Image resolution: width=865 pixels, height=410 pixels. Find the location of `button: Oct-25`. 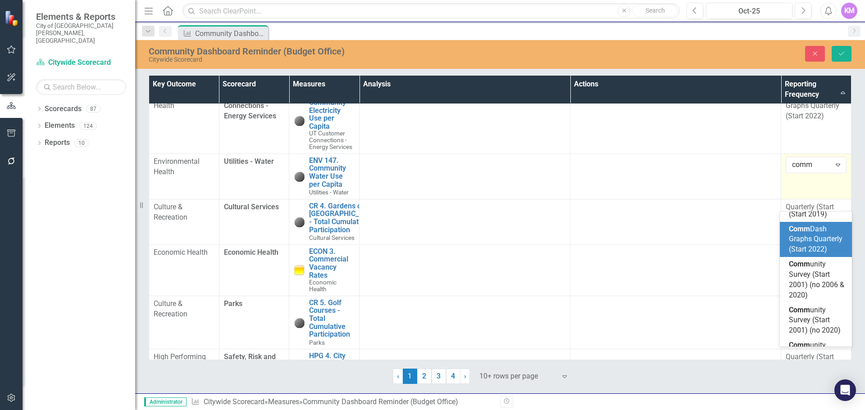

button: Oct-25 is located at coordinates (749, 11).